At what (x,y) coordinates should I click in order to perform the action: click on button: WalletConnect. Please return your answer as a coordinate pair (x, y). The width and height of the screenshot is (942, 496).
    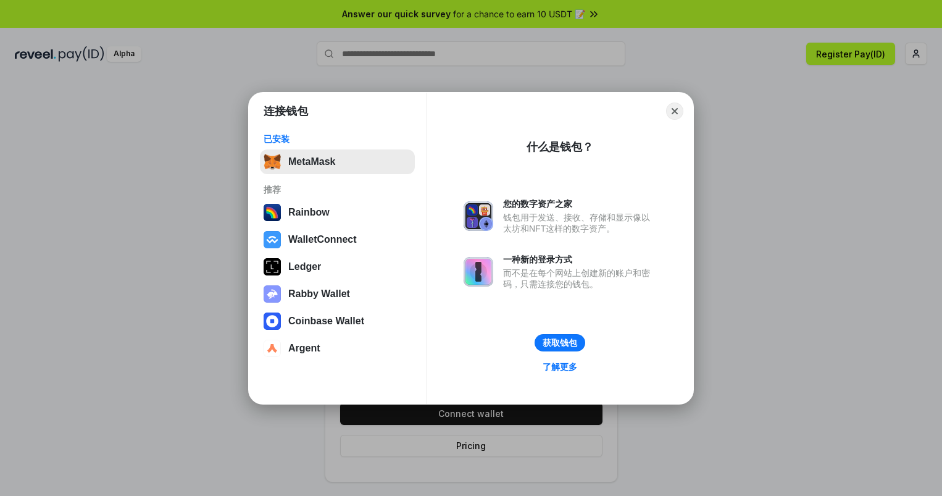
    Looking at the image, I should click on (337, 240).